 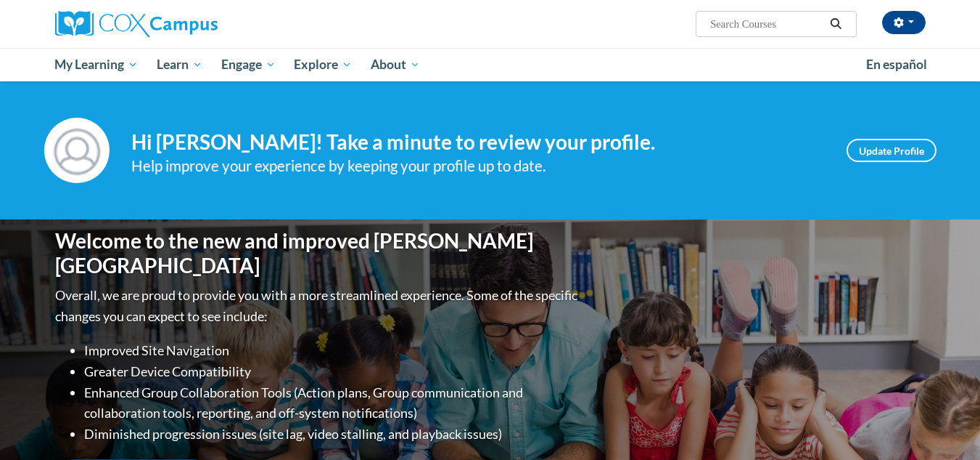 I want to click on img: Cox Campus, so click(x=137, y=24).